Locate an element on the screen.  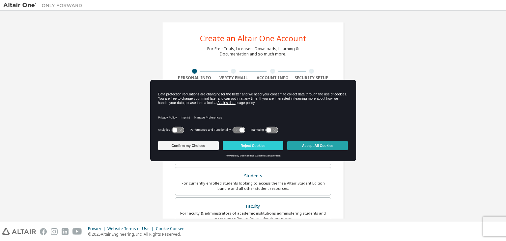
div: For Free Trials, Licenses, Downloads, Learning & Documentation and so much more. is located at coordinates (253, 51).